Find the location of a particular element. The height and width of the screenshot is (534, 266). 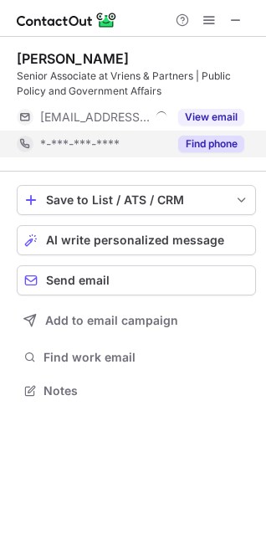

span: Notes is located at coordinates (147, 391).